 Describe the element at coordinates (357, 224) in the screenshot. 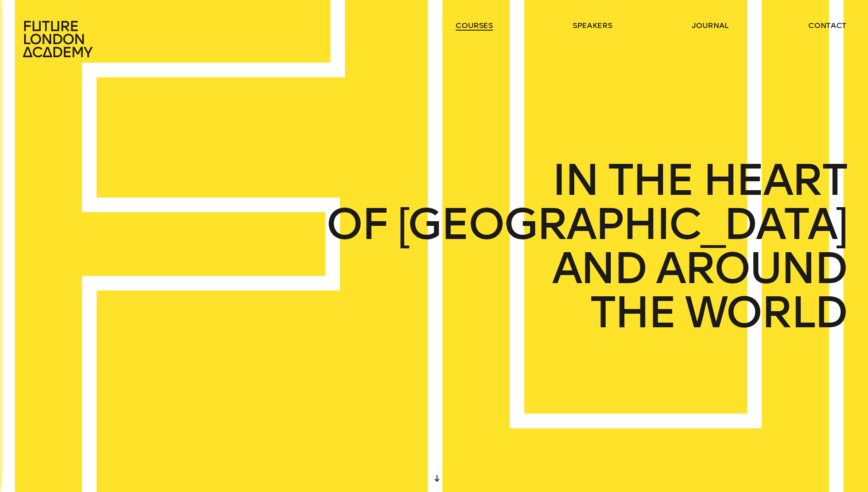

I see `span: OF` at that location.